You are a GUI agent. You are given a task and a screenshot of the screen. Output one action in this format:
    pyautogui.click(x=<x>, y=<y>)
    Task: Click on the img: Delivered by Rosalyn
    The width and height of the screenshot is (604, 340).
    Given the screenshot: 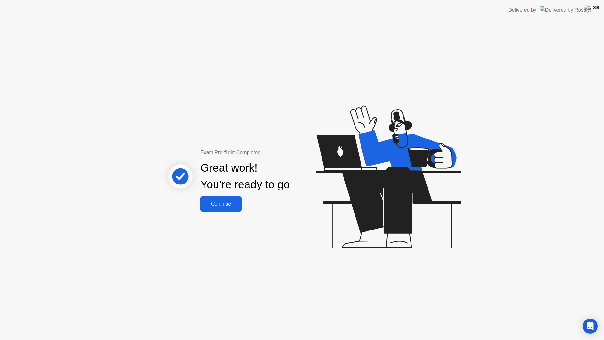 What is the action you would take?
    pyautogui.click(x=566, y=10)
    